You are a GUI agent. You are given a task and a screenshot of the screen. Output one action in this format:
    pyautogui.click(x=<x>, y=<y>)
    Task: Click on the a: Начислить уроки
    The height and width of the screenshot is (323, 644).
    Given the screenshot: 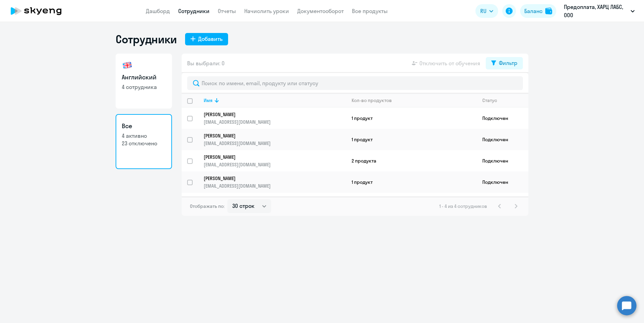 What is the action you would take?
    pyautogui.click(x=266, y=11)
    